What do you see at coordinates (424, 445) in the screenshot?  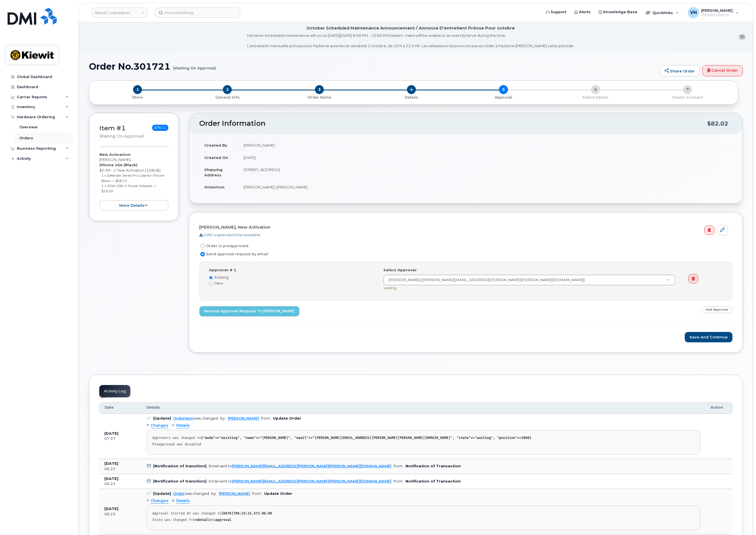 I see `div: Preapproved was disabled` at bounding box center [424, 445].